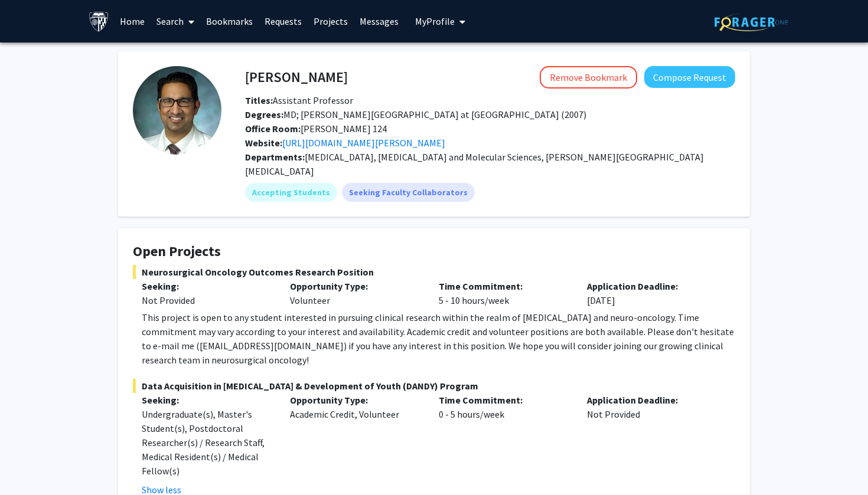 The height and width of the screenshot is (495, 868). What do you see at coordinates (291, 192) in the screenshot?
I see `mat-chip: Accepting Students` at bounding box center [291, 192].